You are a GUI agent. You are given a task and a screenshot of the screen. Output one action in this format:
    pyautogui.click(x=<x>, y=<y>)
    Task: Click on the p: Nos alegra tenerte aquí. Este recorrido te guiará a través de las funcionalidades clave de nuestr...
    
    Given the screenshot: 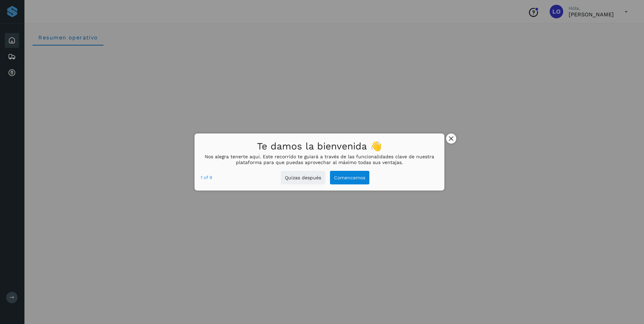 What is the action you would take?
    pyautogui.click(x=320, y=159)
    